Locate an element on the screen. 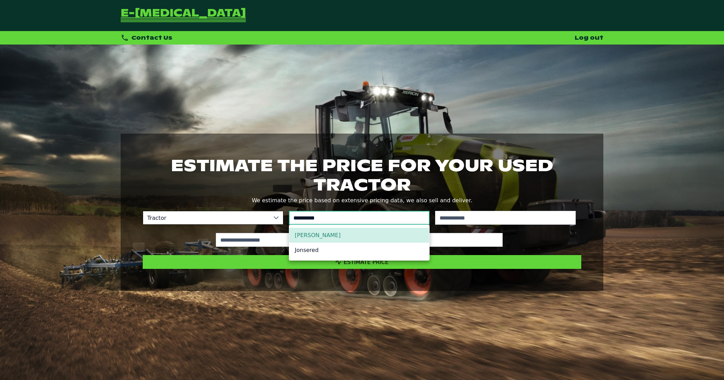 This screenshot has width=724, height=380. span: Estimate Price is located at coordinates (366, 262).